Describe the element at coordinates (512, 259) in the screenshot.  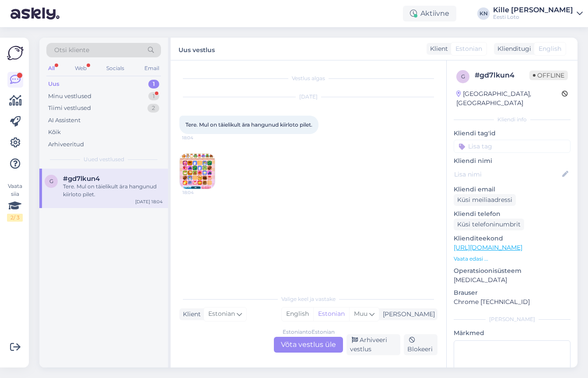
I see `p: Vaata edasi ...` at that location.